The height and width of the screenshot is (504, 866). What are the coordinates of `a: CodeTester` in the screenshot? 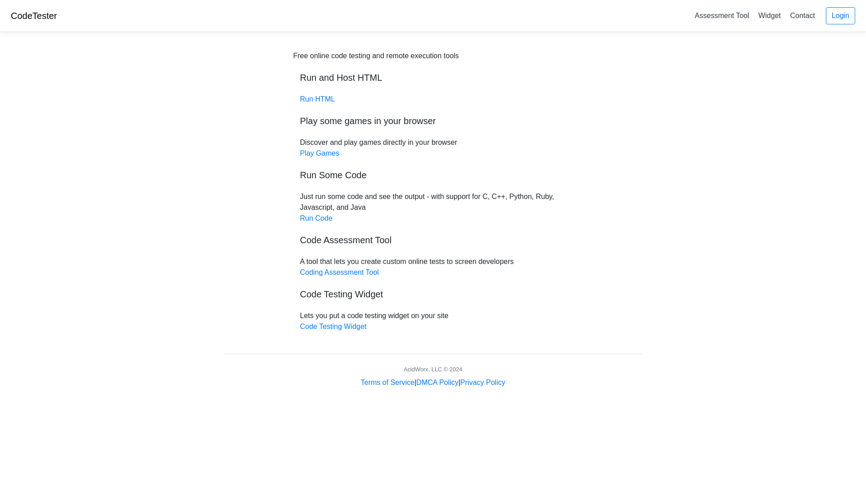 It's located at (34, 16).